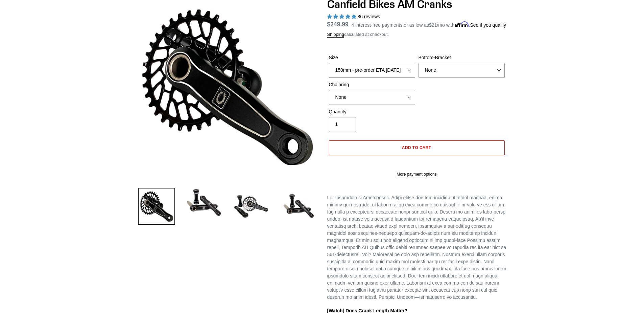 The height and width of the screenshot is (313, 644). Describe the element at coordinates (335, 35) in the screenshot. I see `a: Shipping` at that location.